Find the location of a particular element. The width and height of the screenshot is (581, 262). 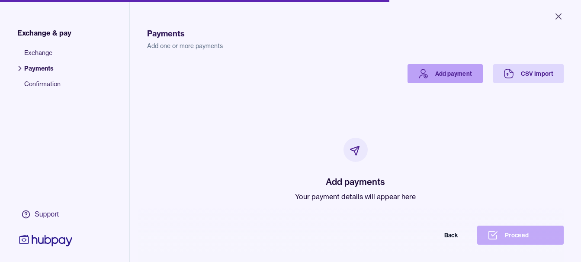

span: Exchange & pay is located at coordinates (44, 33).